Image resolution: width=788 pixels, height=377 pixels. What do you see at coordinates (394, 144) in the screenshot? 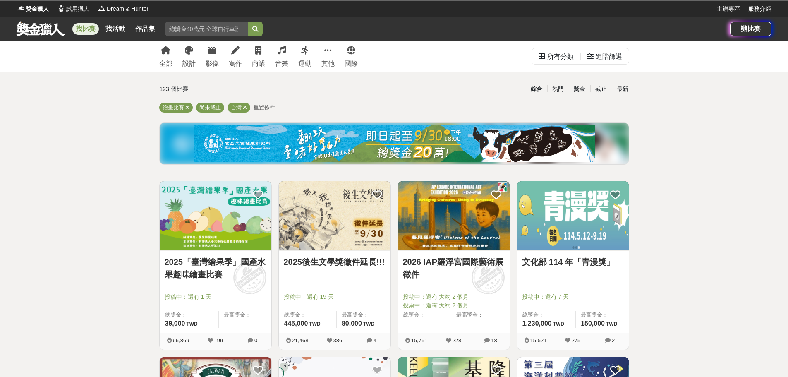
I see `img: ea6d37ea-8c75-4c97-b408-685919e50f13.jpg` at bounding box center [394, 144].